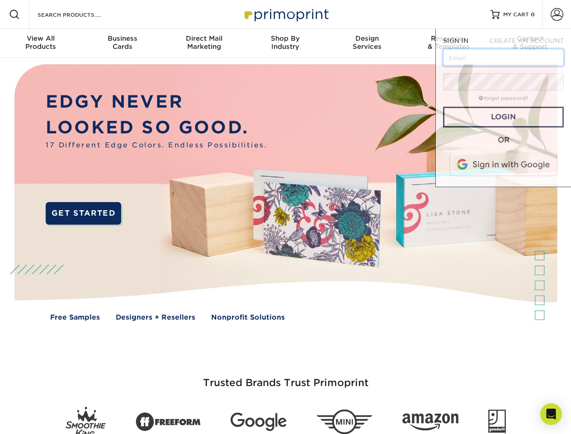  I want to click on span: CREATE AN ACCOUNT, so click(526, 41).